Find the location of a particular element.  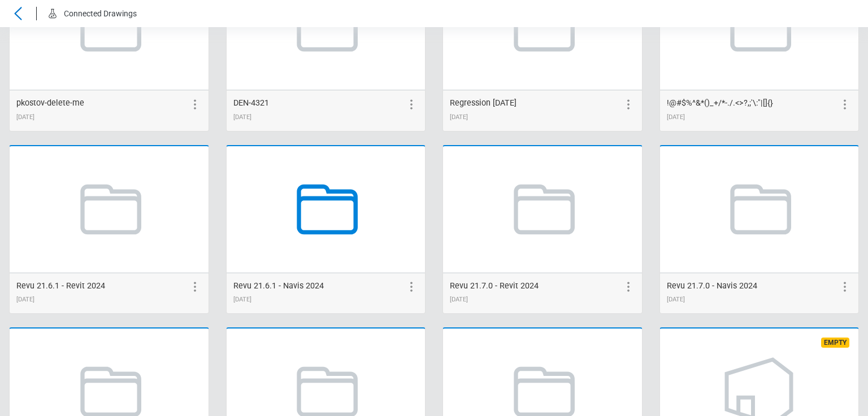

span: Revu 21.7.0 - Revit 2024 is located at coordinates (494, 286).